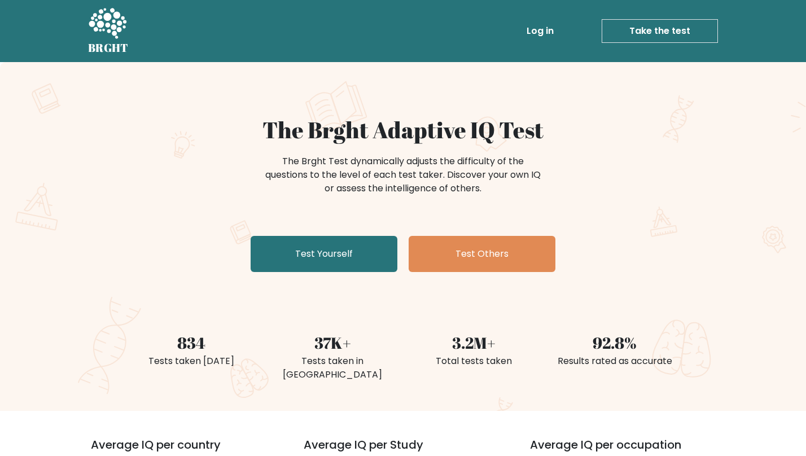  Describe the element at coordinates (614, 361) in the screenshot. I see `div: Results rated as accurate` at that location.